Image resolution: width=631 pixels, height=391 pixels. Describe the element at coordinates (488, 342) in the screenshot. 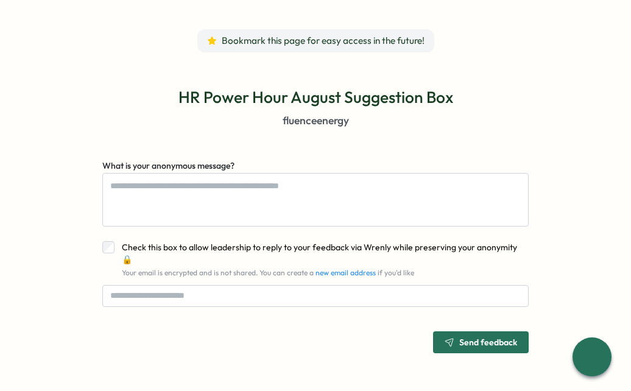

I see `span: Send feedback` at that location.